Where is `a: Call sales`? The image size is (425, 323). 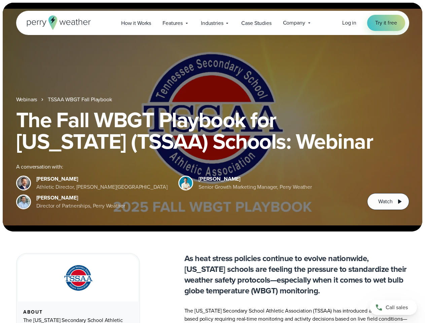 a: Call sales is located at coordinates (393, 307).